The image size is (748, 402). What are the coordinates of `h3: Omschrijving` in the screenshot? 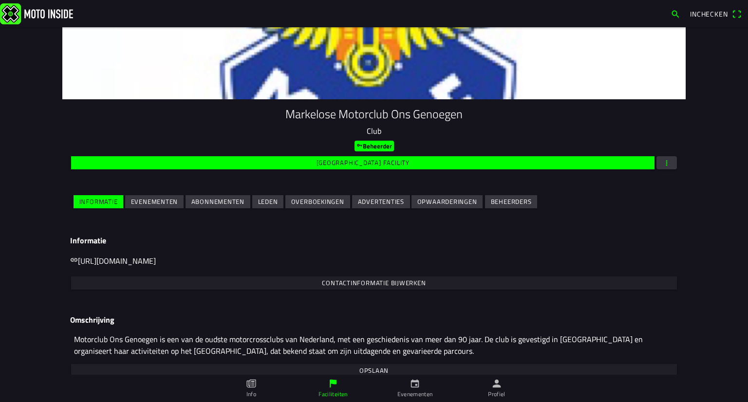 It's located at (374, 320).